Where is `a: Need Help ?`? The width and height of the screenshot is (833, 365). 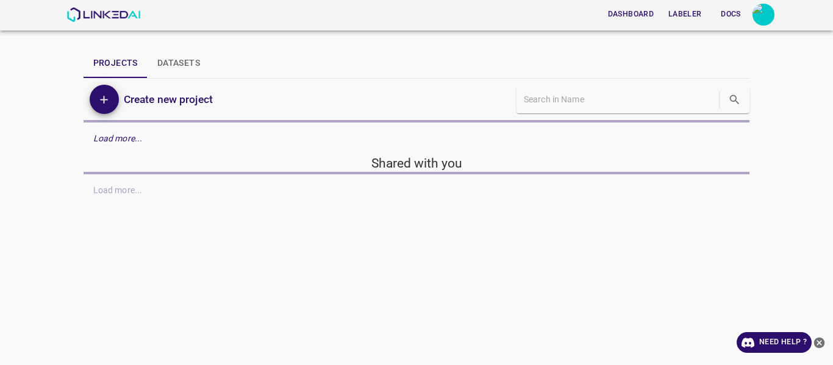
a: Need Help ? is located at coordinates (774, 343).